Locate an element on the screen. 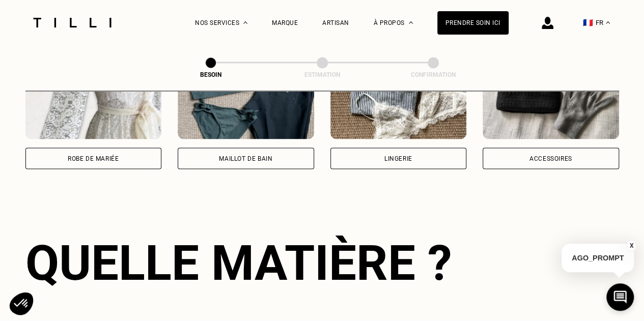 This screenshot has width=644, height=321. img: Menu déroulant is located at coordinates (245, 22).